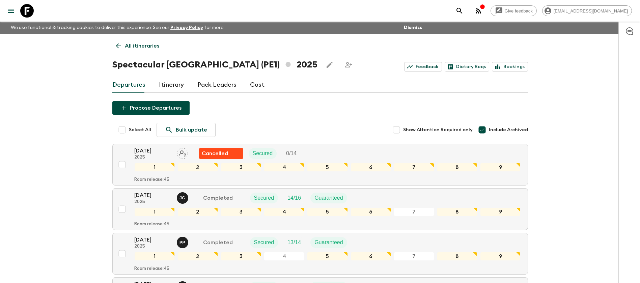  What do you see at coordinates (348, 65) in the screenshot?
I see `span: Share this itinerary` at bounding box center [348, 65].